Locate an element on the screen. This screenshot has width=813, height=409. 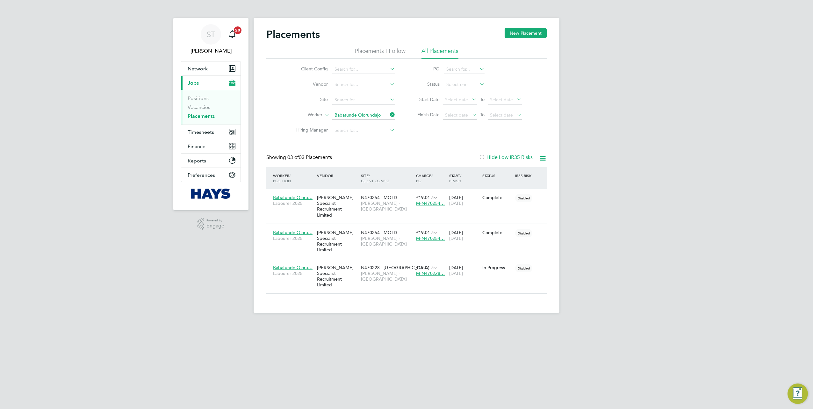
span: / Position is located at coordinates (282, 178).